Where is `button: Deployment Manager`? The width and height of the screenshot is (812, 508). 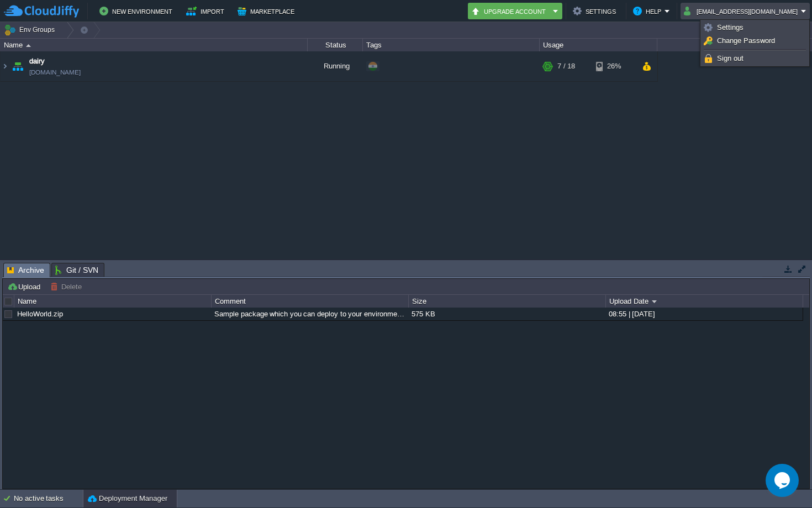
button: Deployment Manager is located at coordinates (128, 499).